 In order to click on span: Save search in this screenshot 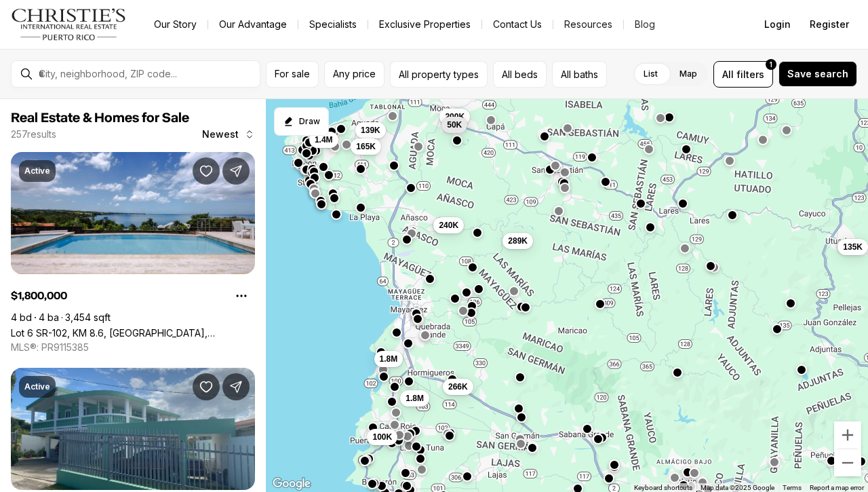, I will do `click(818, 74)`.